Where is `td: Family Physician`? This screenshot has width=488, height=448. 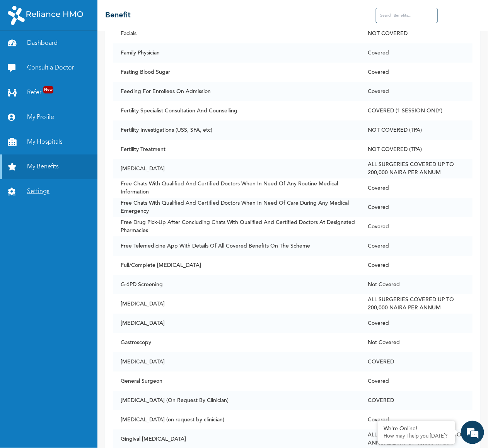
td: Family Physician is located at coordinates (236, 53).